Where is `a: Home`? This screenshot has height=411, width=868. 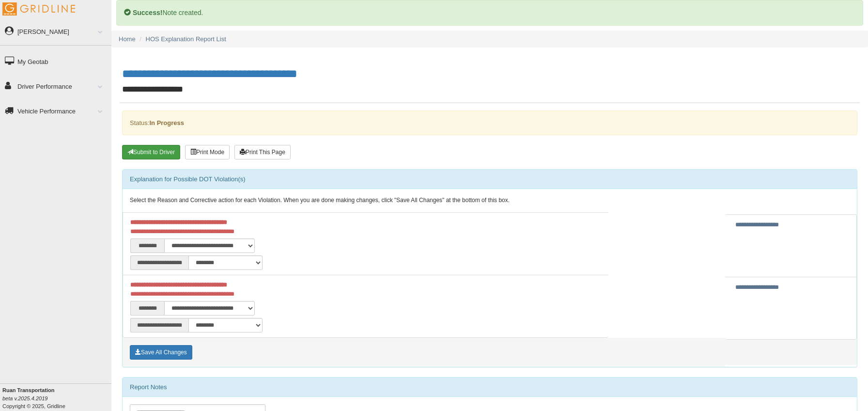
a: Home is located at coordinates (127, 39).